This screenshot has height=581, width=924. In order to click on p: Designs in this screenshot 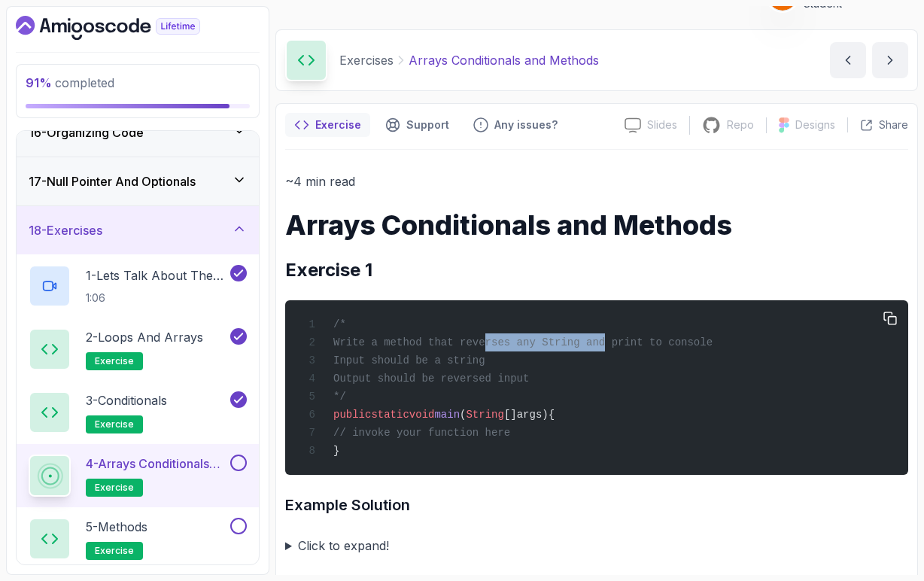, I will do `click(815, 125)`.